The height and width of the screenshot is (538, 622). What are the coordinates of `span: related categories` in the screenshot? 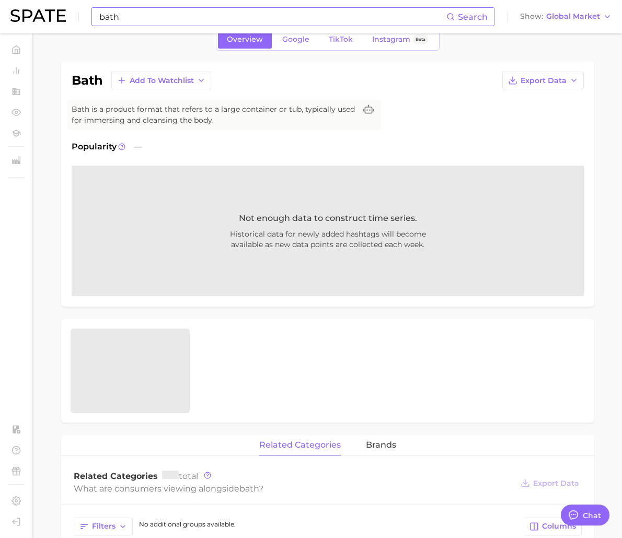 It's located at (300, 445).